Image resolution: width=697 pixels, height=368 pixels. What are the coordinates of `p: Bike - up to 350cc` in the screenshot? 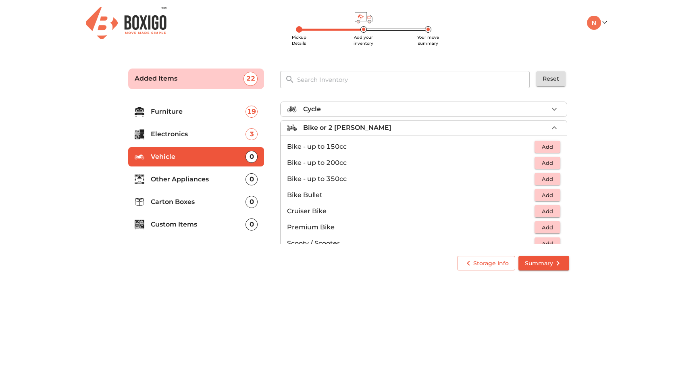 It's located at (410, 179).